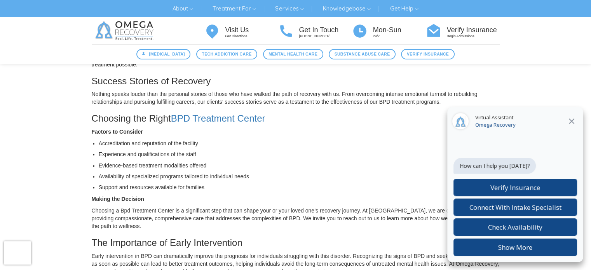  What do you see at coordinates (473, 30) in the screenshot?
I see `h4: Verify Insurance` at bounding box center [473, 30].